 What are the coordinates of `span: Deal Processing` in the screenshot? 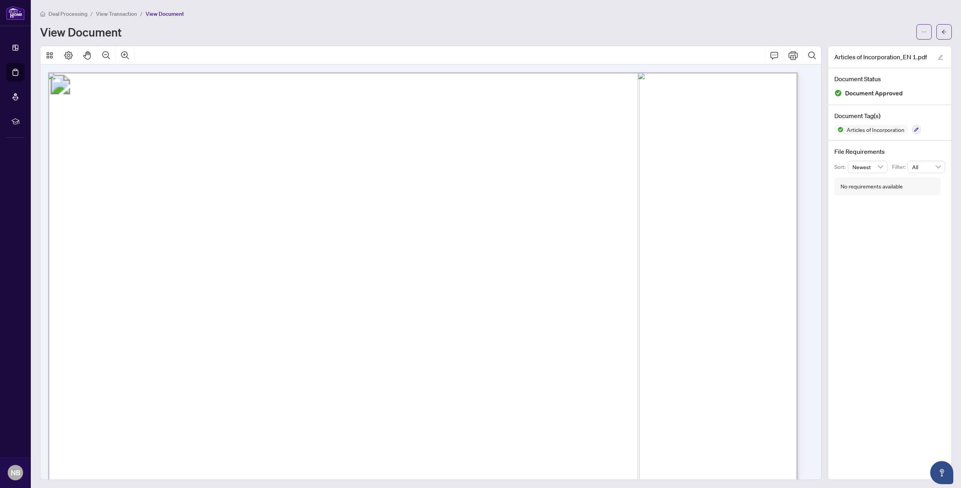 It's located at (68, 14).